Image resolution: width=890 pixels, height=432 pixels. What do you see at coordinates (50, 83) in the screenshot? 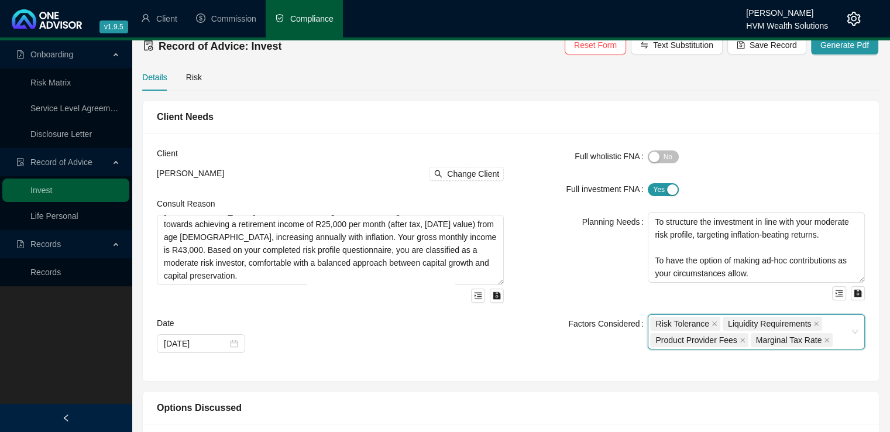
I see `a: Risk Matrix` at bounding box center [50, 83].